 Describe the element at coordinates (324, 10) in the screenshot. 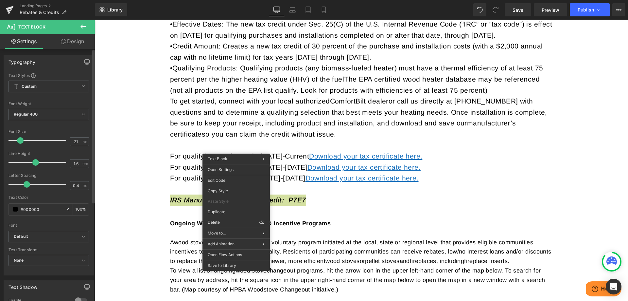

I see `a: Mobile` at that location.